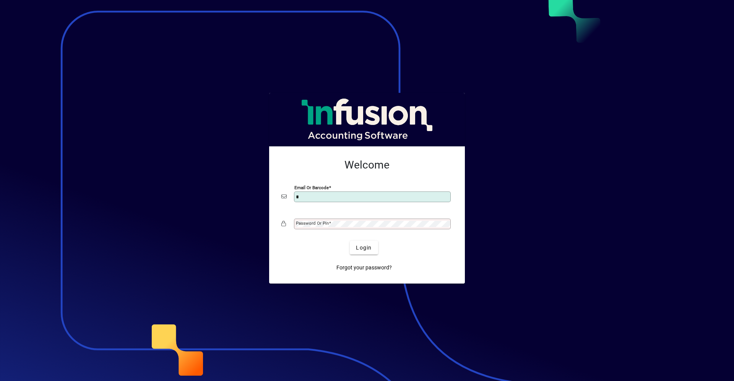  I want to click on span: Login, so click(364, 248).